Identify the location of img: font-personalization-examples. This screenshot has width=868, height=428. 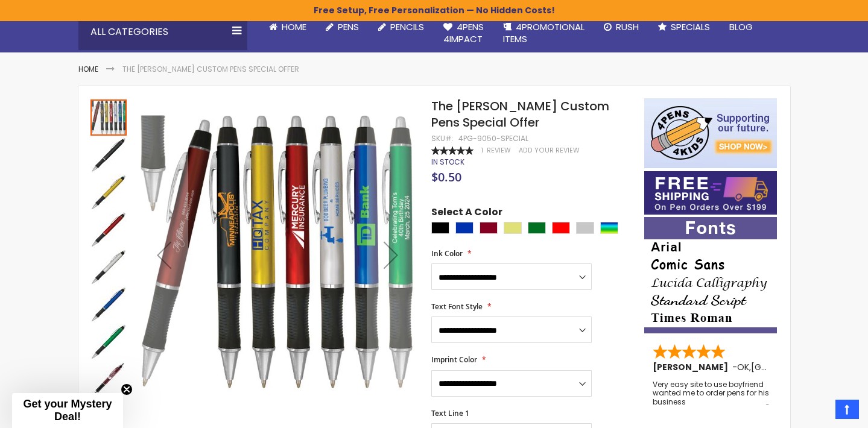
(711, 275).